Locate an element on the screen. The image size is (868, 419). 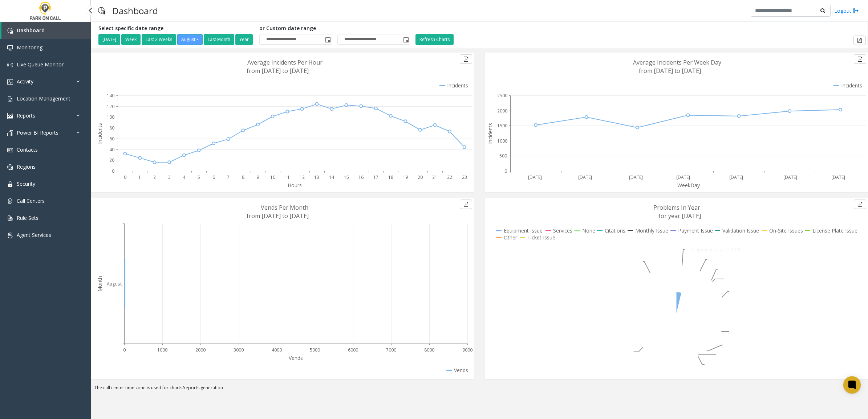
text: Average Incidents Per Week Day is located at coordinates (677, 62).